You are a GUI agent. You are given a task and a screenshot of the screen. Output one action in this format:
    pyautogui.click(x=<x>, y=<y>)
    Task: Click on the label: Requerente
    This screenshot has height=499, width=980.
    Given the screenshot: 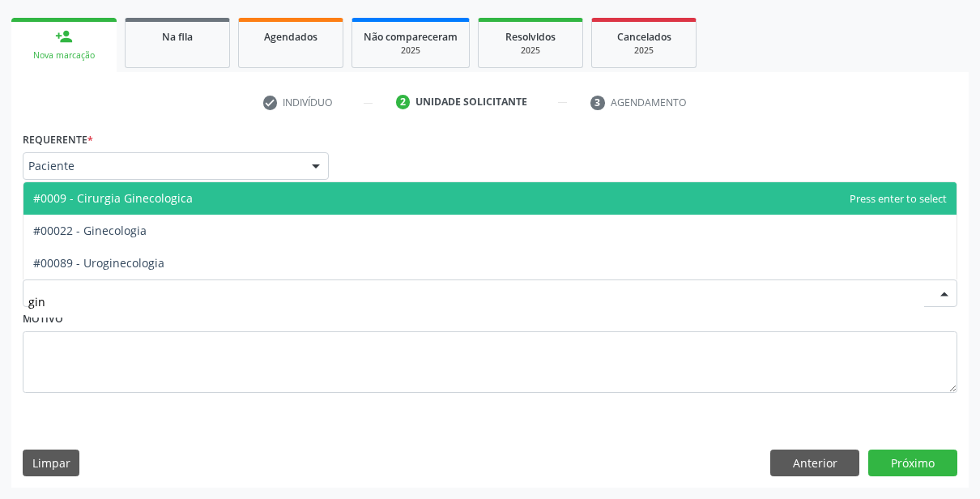 What is the action you would take?
    pyautogui.click(x=58, y=140)
    